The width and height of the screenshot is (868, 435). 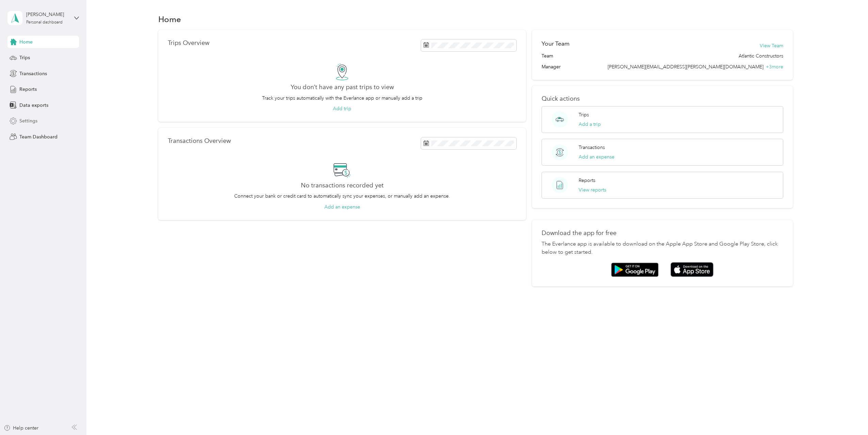 I want to click on p: Trips Overview, so click(x=188, y=43).